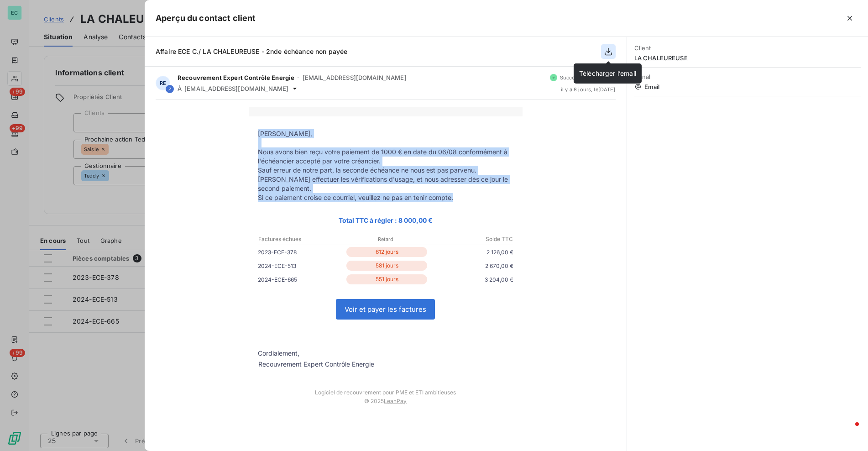  Describe the element at coordinates (385, 353) in the screenshot. I see `p: Cordialement,` at that location.